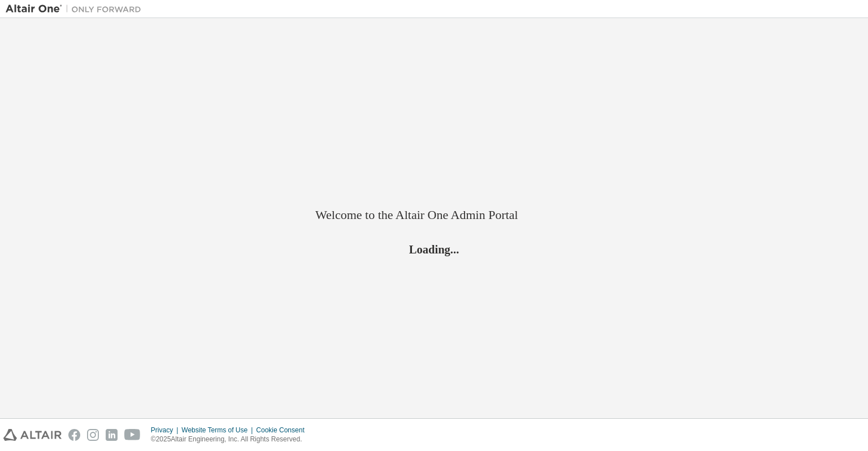  What do you see at coordinates (232, 439) in the screenshot?
I see `p: © 2025 Altair Engineering, Inc. All Rights Reserved.` at bounding box center [232, 439].